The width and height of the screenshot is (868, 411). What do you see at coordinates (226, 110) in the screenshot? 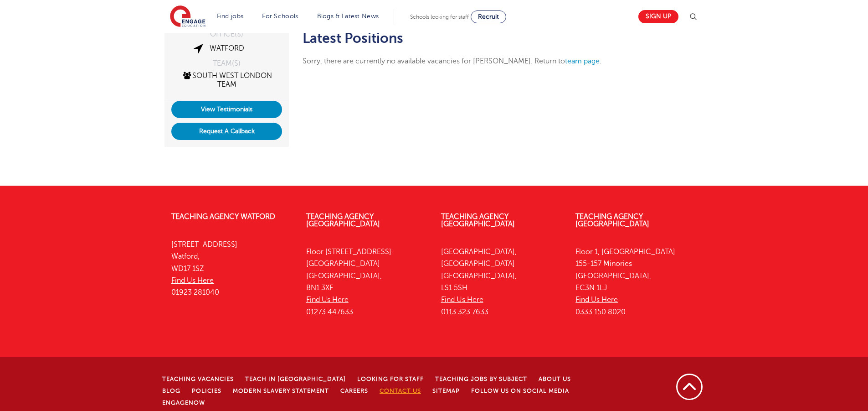
I see `a: View Testimonials` at bounding box center [226, 110].